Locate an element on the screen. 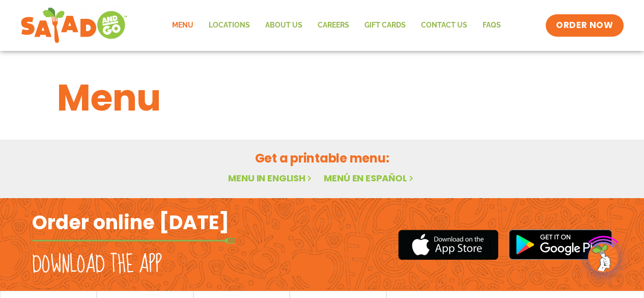  img: appstore is located at coordinates (448, 245).